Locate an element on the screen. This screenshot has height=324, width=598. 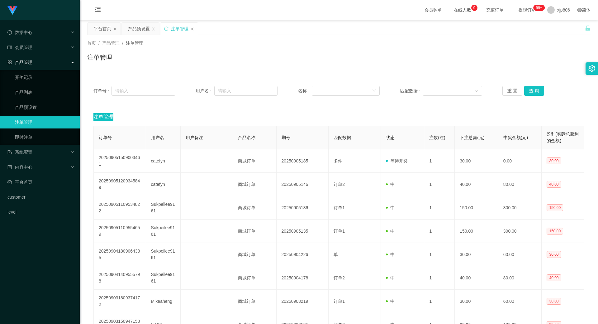
td: 202509051209345849 is located at coordinates (120, 184).